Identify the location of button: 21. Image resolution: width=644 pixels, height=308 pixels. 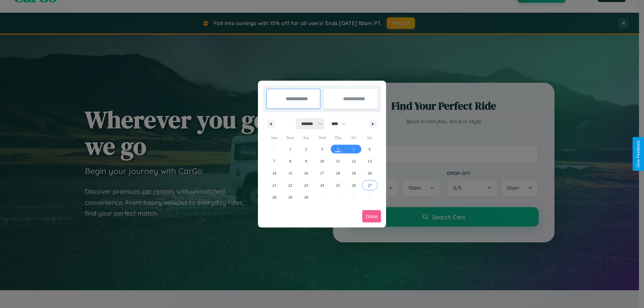
(274, 185).